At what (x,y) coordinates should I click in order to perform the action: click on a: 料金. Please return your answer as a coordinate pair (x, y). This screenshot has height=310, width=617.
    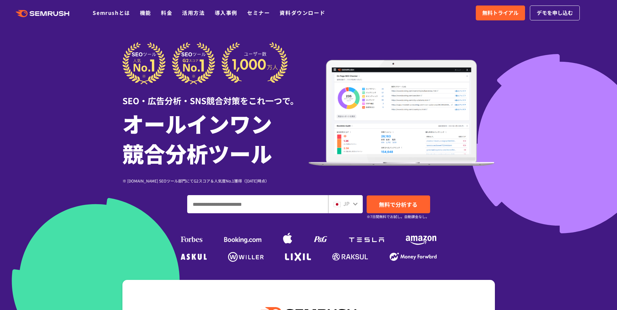
    Looking at the image, I should click on (167, 13).